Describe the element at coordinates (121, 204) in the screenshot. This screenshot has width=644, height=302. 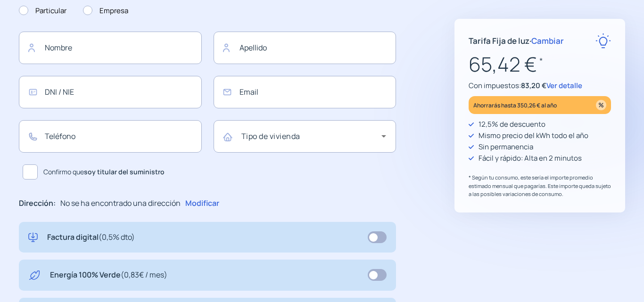
I see `p: No se ha encontrado una dirección` at that location.